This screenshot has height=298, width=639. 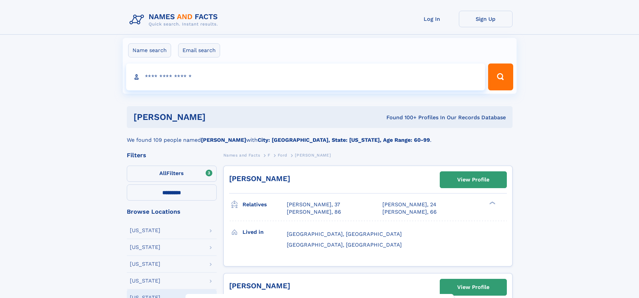 What do you see at coordinates (432, 19) in the screenshot?
I see `a: Log In` at bounding box center [432, 19].